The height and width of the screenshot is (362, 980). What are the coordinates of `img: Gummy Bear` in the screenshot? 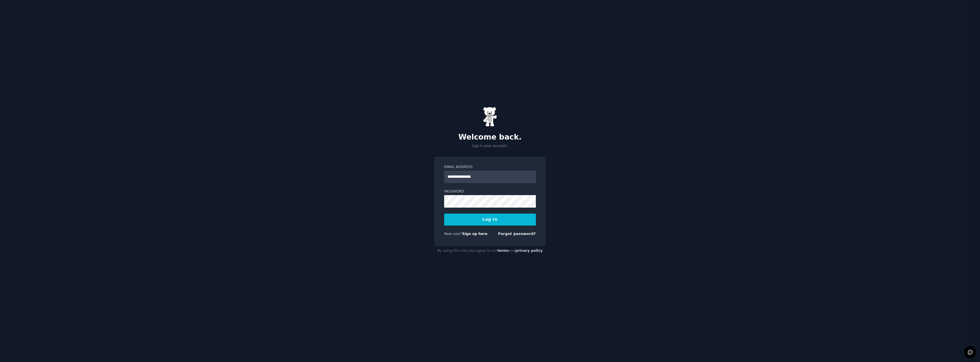 It's located at (490, 116).